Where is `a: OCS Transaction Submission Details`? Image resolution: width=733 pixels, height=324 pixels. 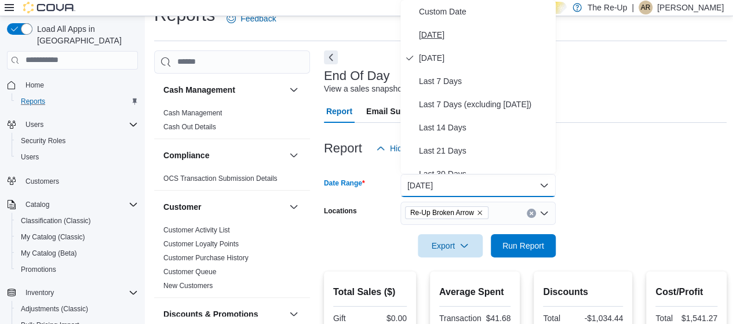 a: OCS Transaction Submission Details is located at coordinates (220, 178).